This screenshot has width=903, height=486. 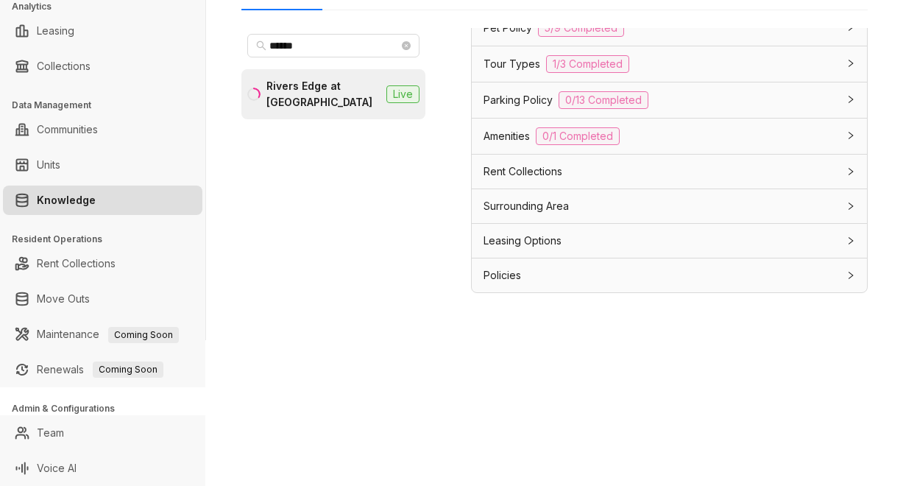 What do you see at coordinates (55, 31) in the screenshot?
I see `a: Leasing` at bounding box center [55, 31].